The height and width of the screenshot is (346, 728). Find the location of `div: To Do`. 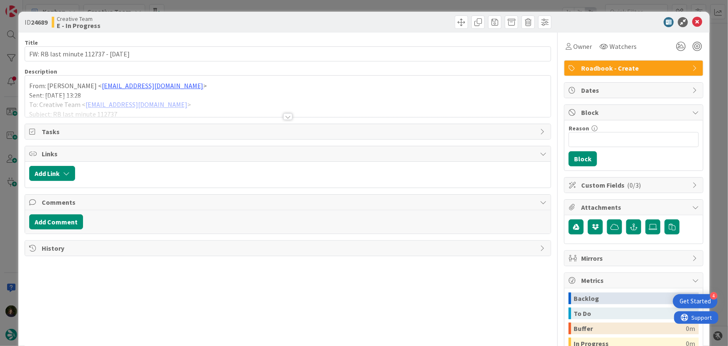

div: To Do is located at coordinates (628, 313).